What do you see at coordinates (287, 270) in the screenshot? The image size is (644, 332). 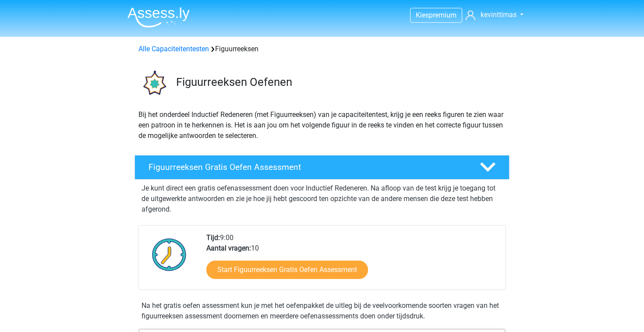 I see `a: Start Figuurreeksen Gratis Oefen Assessment` at bounding box center [287, 270].